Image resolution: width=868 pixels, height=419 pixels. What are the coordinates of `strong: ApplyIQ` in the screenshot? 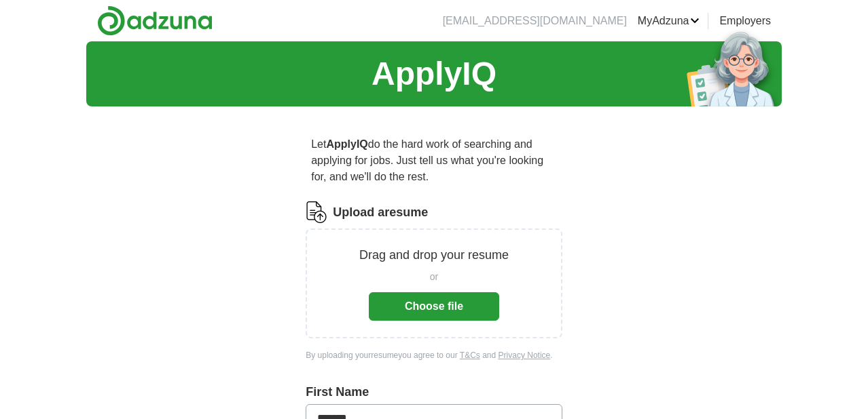 It's located at (347, 144).